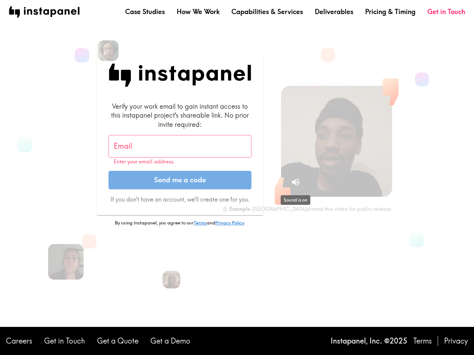 The image size is (474, 355). I want to click on p: By using Instapanel, you agree to our and ., so click(180, 223).